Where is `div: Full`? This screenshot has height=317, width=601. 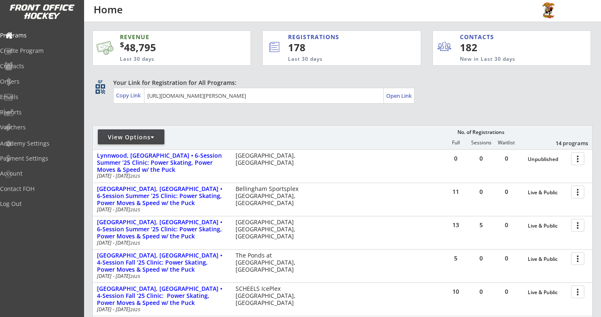 div: Full is located at coordinates (455, 143).